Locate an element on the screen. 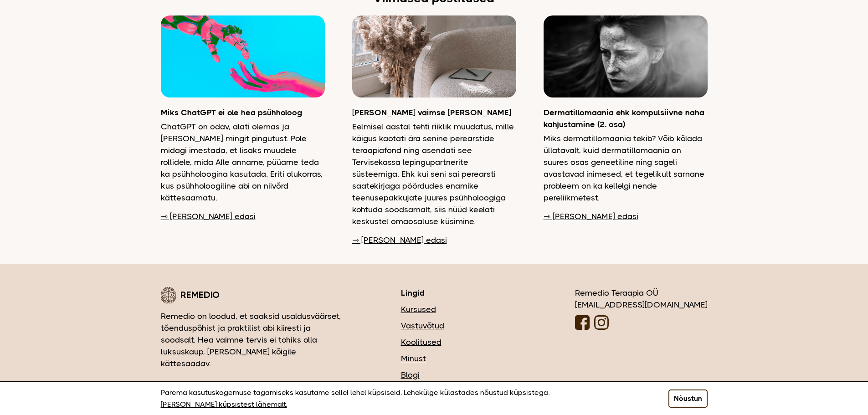 The image size is (868, 415). p: Parema kasutuskogemuse tagamiseks kasutame sellel lehel küpsiseid. Lehekülge külastades nõustud k... is located at coordinates (403, 399).